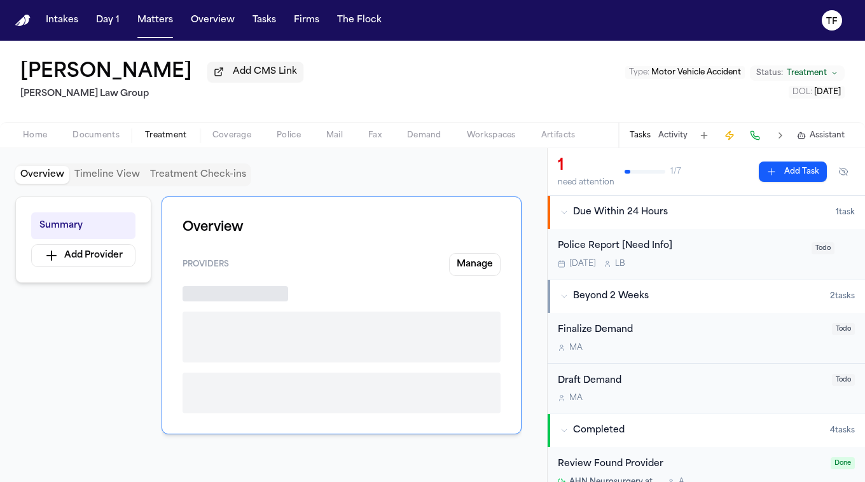 The width and height of the screenshot is (865, 482). I want to click on span: 1 task, so click(845, 212).